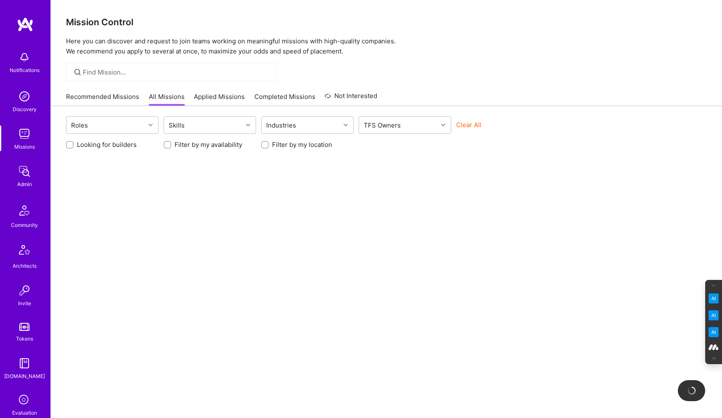  Describe the element at coordinates (285, 99) in the screenshot. I see `a: Completed Missions` at that location.